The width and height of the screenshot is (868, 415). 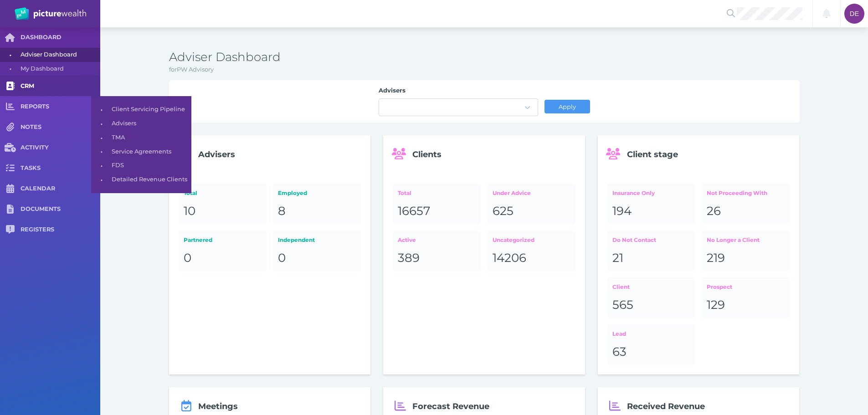 I want to click on span: Apply, so click(x=567, y=107).